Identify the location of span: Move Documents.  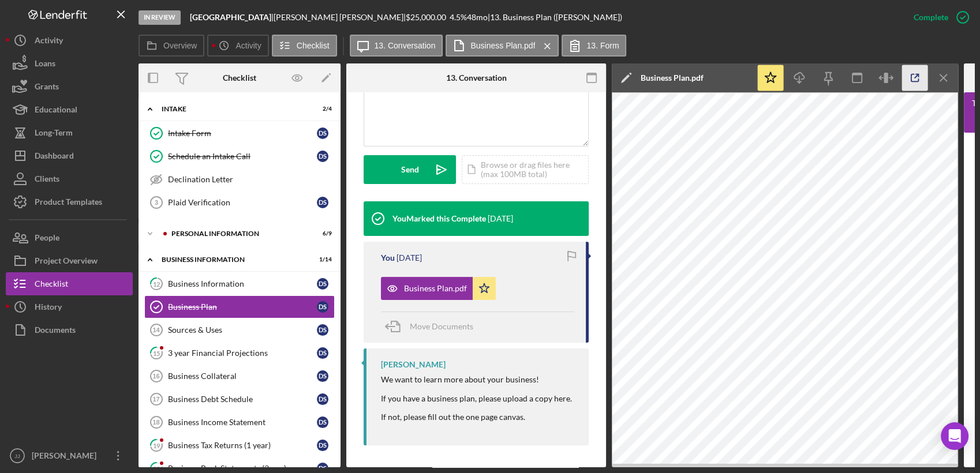
(442, 326).